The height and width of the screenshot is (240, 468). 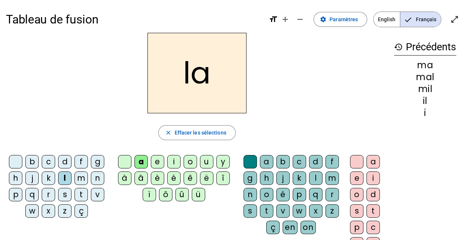 What do you see at coordinates (455, 19) in the screenshot?
I see `button: Entrer en plein écran` at bounding box center [455, 19].